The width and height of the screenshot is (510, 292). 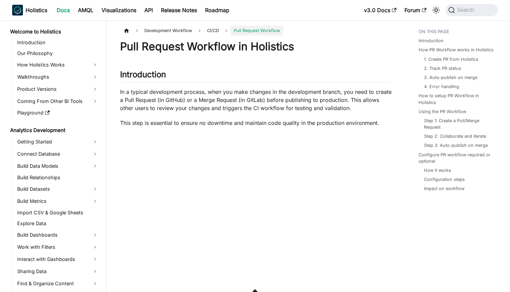 What do you see at coordinates (58, 259) in the screenshot?
I see `a: Interact with Dashboards` at bounding box center [58, 259].